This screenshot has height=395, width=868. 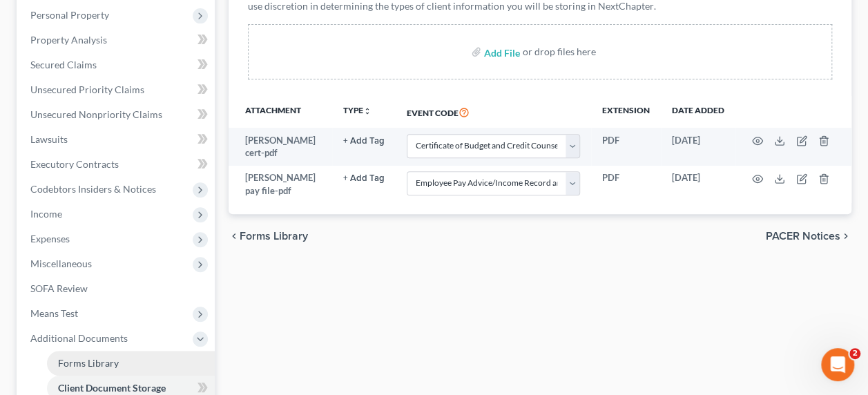 What do you see at coordinates (54, 312) in the screenshot?
I see `span: Means Test` at bounding box center [54, 312].